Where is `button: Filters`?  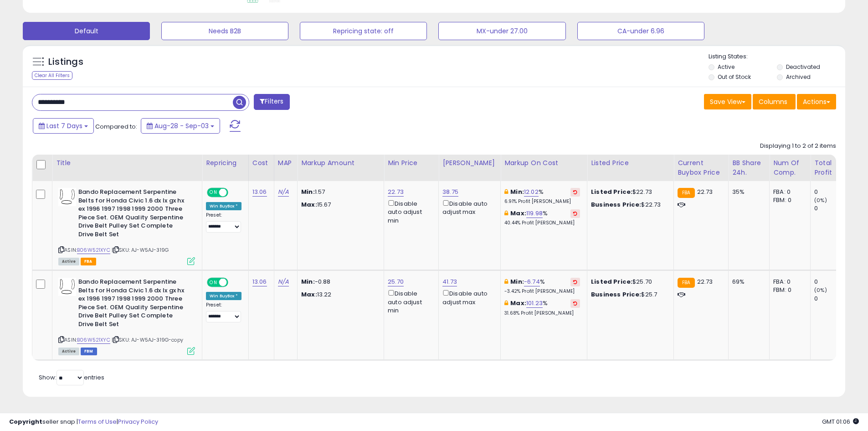 button: Filters is located at coordinates (272, 102).